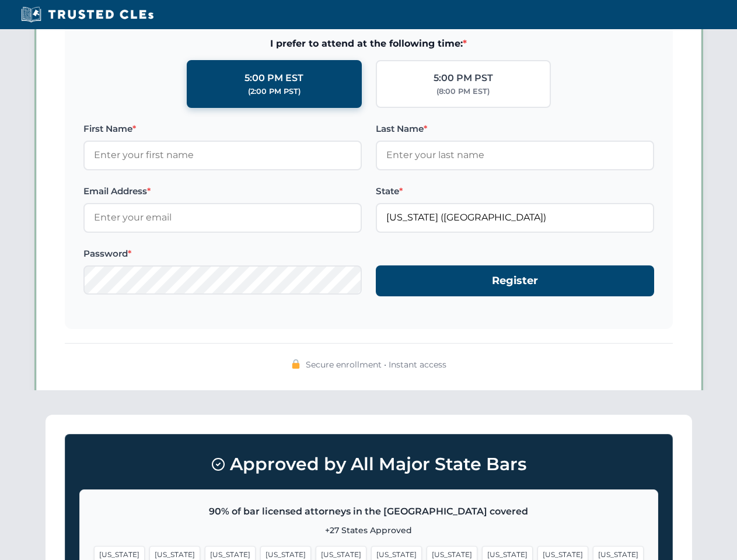 This screenshot has height=560, width=737. What do you see at coordinates (223, 192) in the screenshot?
I see `label: Email Address` at bounding box center [223, 192].